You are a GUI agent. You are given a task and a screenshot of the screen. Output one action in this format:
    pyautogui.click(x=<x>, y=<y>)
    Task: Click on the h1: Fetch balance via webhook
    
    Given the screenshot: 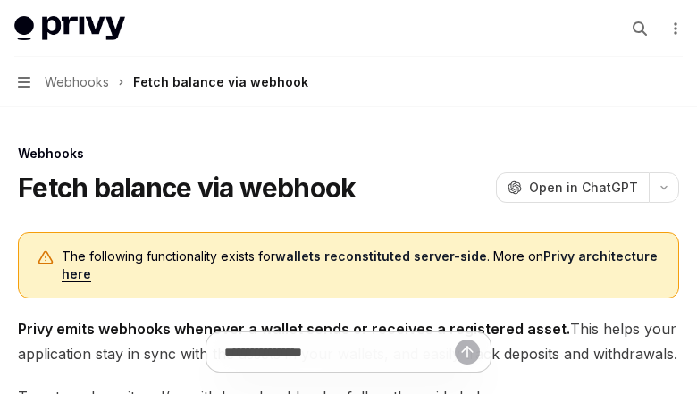 What is the action you would take?
    pyautogui.click(x=187, y=188)
    